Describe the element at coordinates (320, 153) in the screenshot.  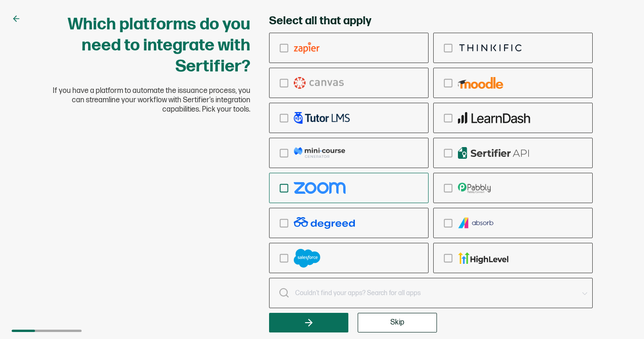
I see `img: mcg` at that location.